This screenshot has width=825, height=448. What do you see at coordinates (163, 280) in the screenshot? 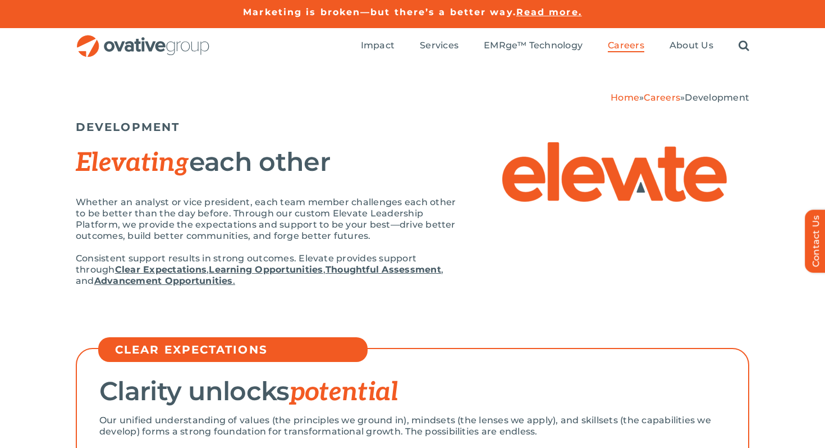
I see `strong: Advancement Opportunities` at bounding box center [163, 280].